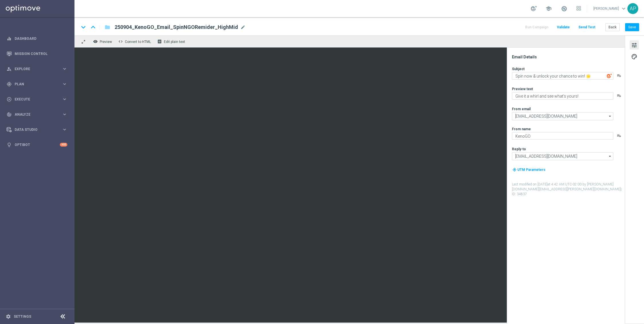 The image size is (644, 324). Describe the element at coordinates (37, 69) in the screenshot. I see `div: person_search Explore keyboard_arrow_right` at that location.